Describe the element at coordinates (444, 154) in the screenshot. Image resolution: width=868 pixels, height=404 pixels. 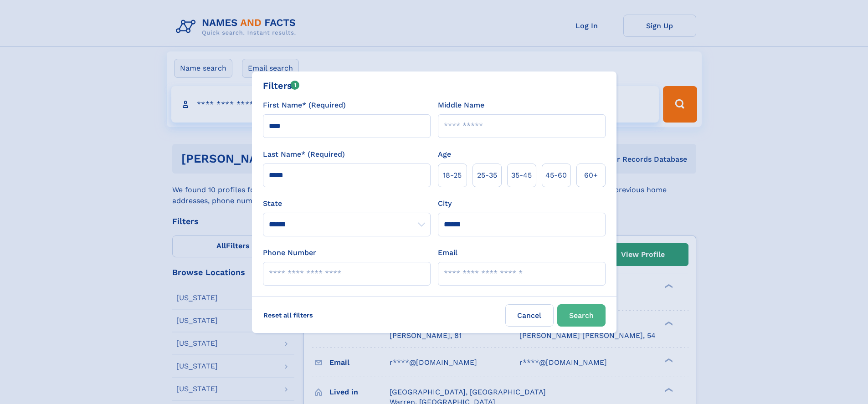
I see `label: Age` at that location.